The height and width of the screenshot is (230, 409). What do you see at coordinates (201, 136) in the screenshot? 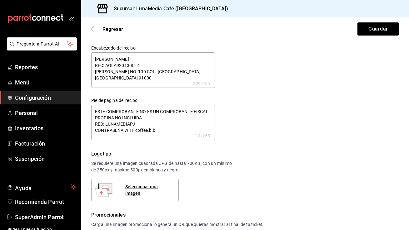
I see `div: 118 /255` at bounding box center [201, 136].